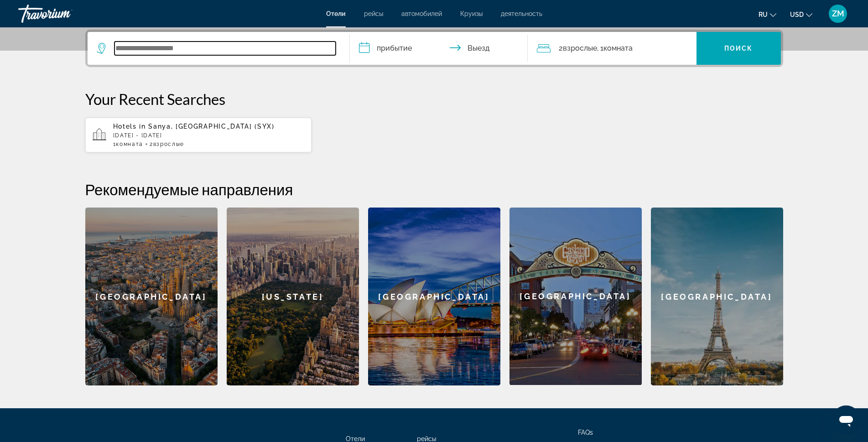 This screenshot has height=442, width=868. I want to click on span: FAQs, so click(585, 432).